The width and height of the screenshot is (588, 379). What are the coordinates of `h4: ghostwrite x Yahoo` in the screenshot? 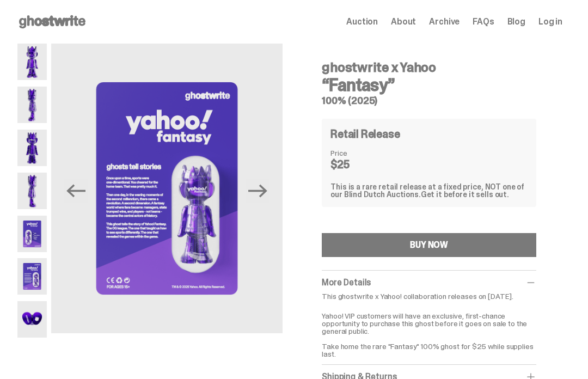 It's located at (430, 68).